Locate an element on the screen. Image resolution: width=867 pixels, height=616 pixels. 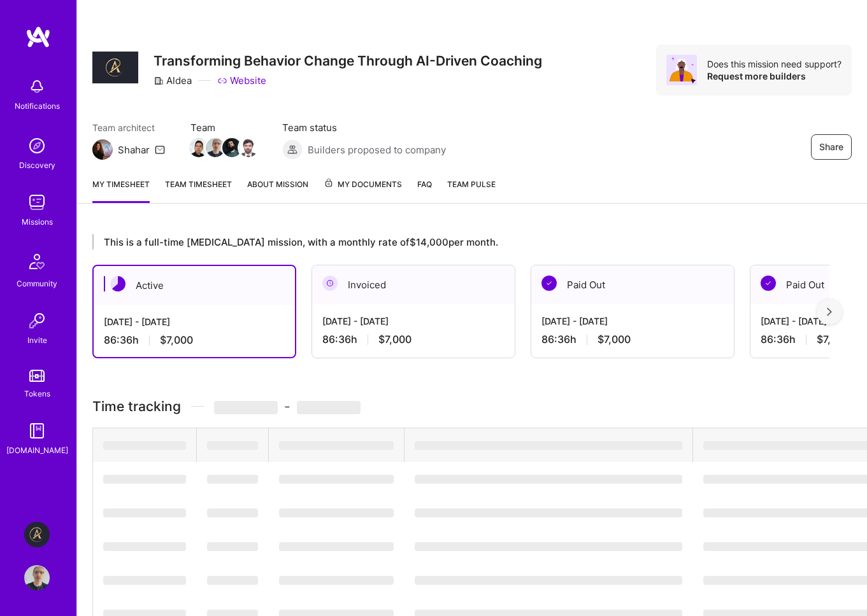
span: Share is located at coordinates (832, 147).